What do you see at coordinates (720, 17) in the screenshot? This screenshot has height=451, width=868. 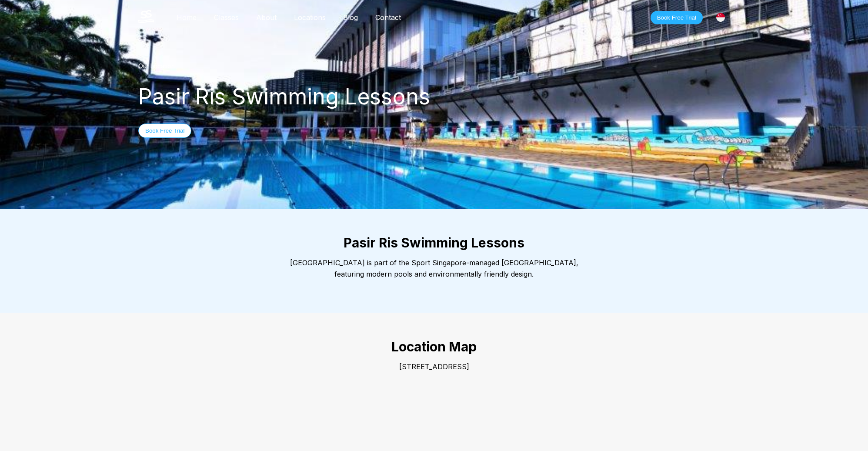 I see `img: Singapore` at bounding box center [720, 17].